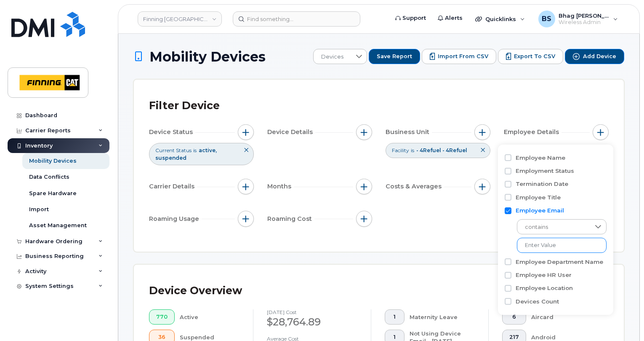  What do you see at coordinates (514, 337) in the screenshot?
I see `span: 217` at bounding box center [514, 337].